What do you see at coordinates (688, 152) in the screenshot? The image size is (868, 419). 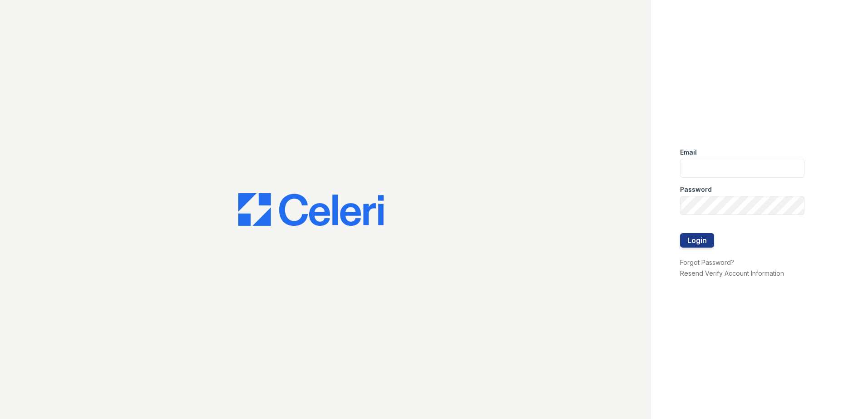 I see `label: Email` at bounding box center [688, 152].